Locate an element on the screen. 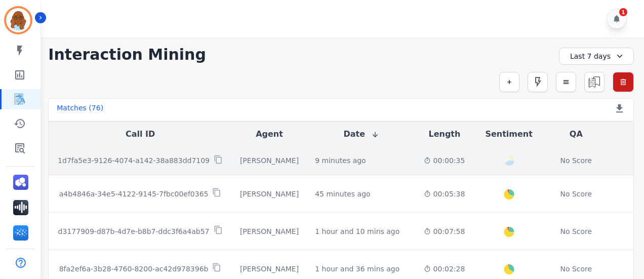 This screenshot has height=279, width=644. div: 00:05:38 is located at coordinates (444, 194).